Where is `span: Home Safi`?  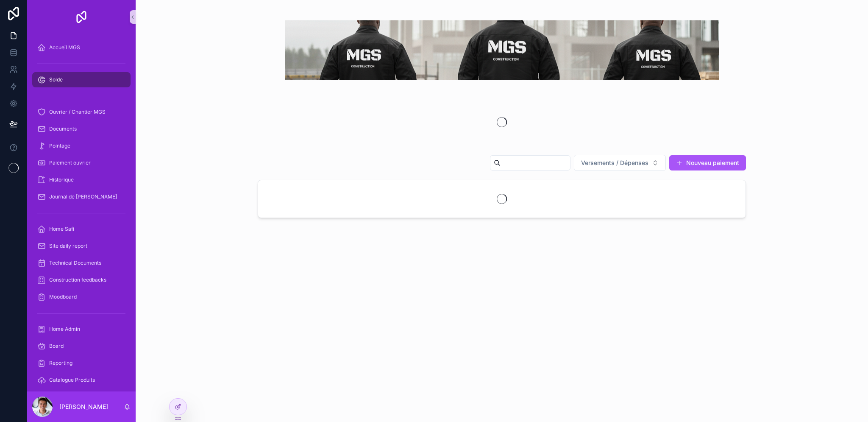 span: Home Safi is located at coordinates (61, 229).